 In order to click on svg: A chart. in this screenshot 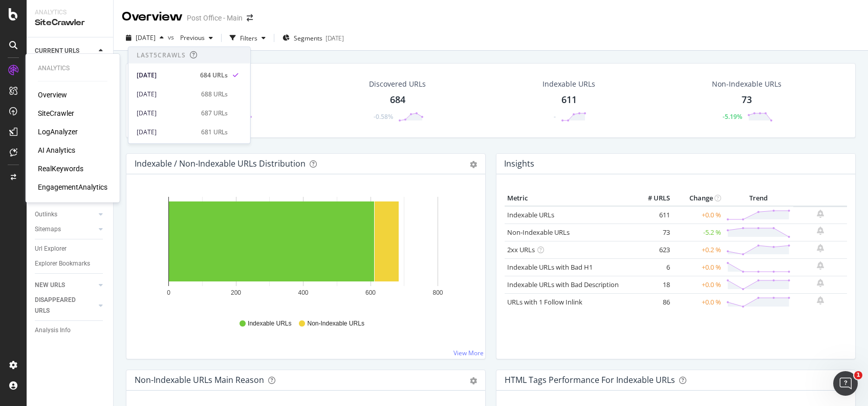, I will do `click(303, 250)`.